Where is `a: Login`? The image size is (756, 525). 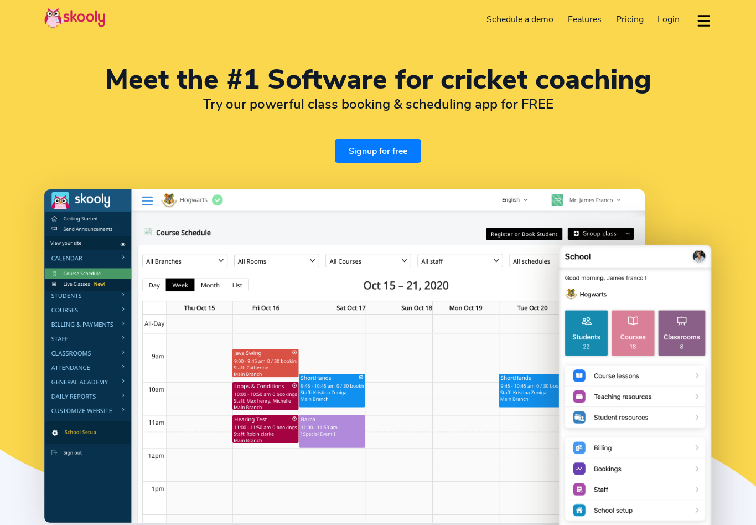 a: Login is located at coordinates (668, 19).